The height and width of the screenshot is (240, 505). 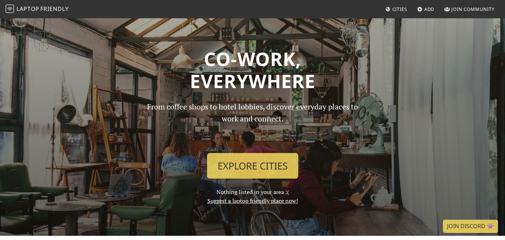 What do you see at coordinates (469, 9) in the screenshot?
I see `a: Join Community` at bounding box center [469, 9].